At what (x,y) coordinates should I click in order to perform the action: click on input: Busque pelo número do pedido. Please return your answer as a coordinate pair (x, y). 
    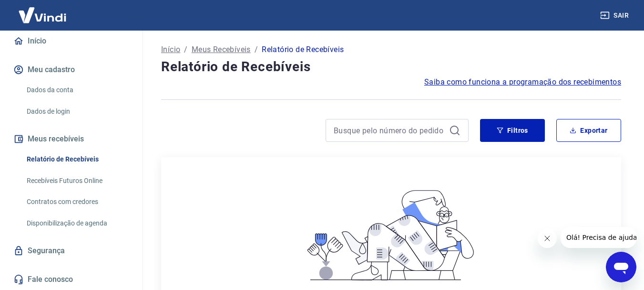
    Looking at the image, I should click on (389, 130).